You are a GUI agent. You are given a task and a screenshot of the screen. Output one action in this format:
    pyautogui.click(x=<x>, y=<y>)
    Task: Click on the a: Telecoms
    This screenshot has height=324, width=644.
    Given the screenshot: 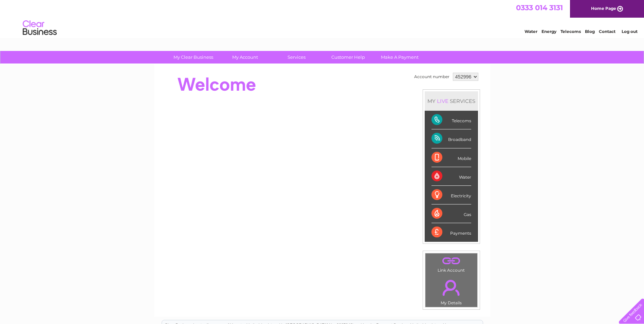 What is the action you would take?
    pyautogui.click(x=571, y=31)
    